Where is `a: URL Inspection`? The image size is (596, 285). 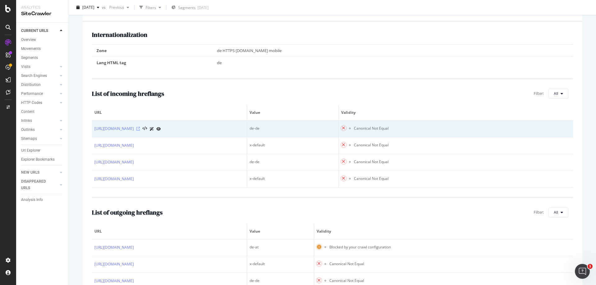 a: URL Inspection is located at coordinates (159, 129).